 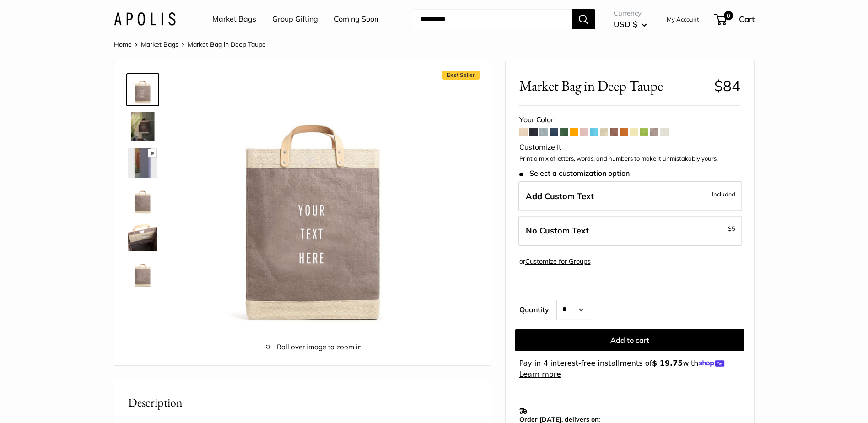 I want to click on h2: Description, so click(x=302, y=402).